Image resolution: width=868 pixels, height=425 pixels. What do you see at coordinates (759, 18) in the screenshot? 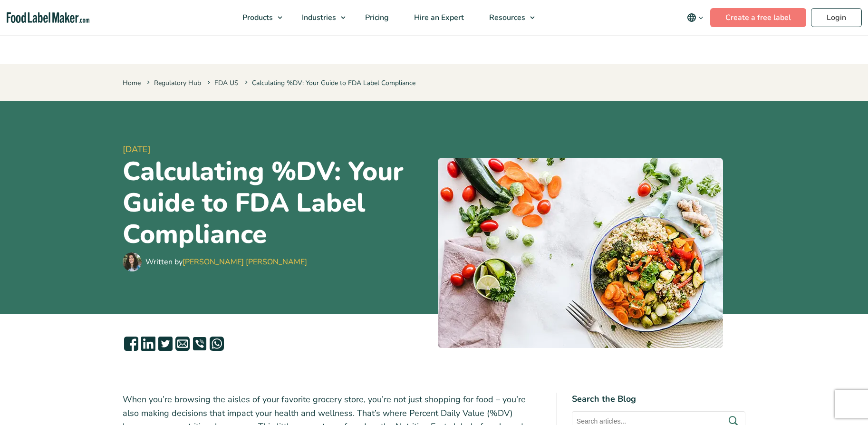
I see `a: Create a free label` at bounding box center [759, 18].